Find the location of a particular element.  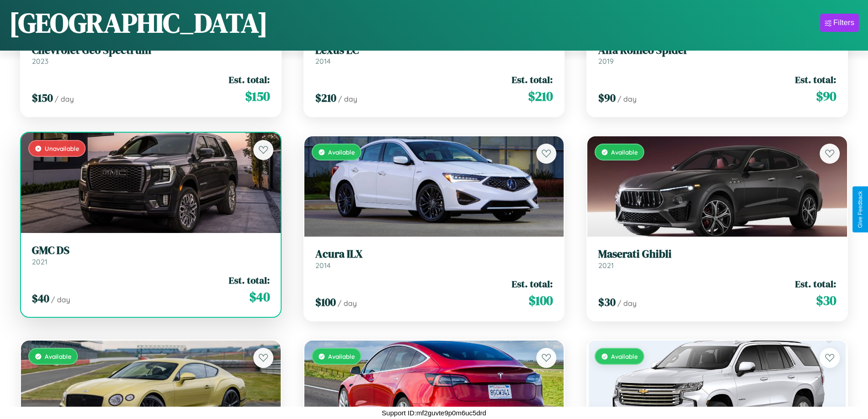

h3: GMC DS is located at coordinates (150, 250).